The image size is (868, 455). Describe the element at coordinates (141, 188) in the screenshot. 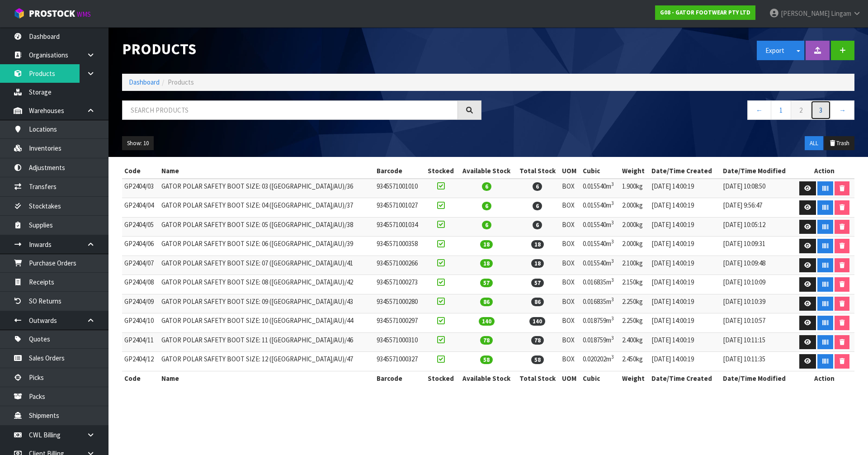

I see `td: GP2404/03` at that location.